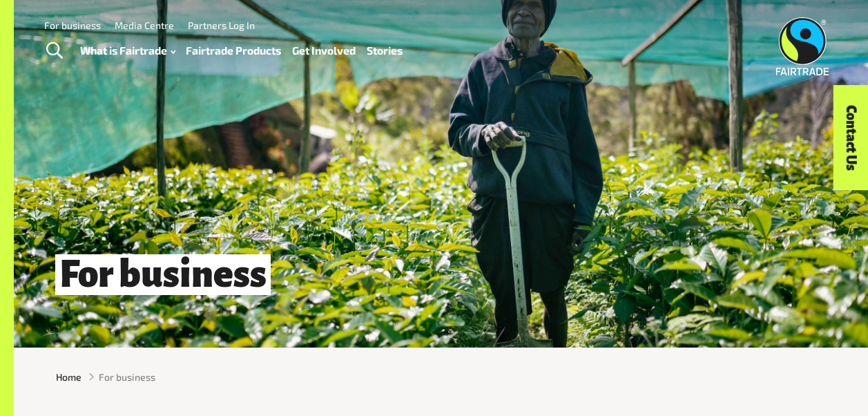  I want to click on a: Toggle Search, so click(54, 51).